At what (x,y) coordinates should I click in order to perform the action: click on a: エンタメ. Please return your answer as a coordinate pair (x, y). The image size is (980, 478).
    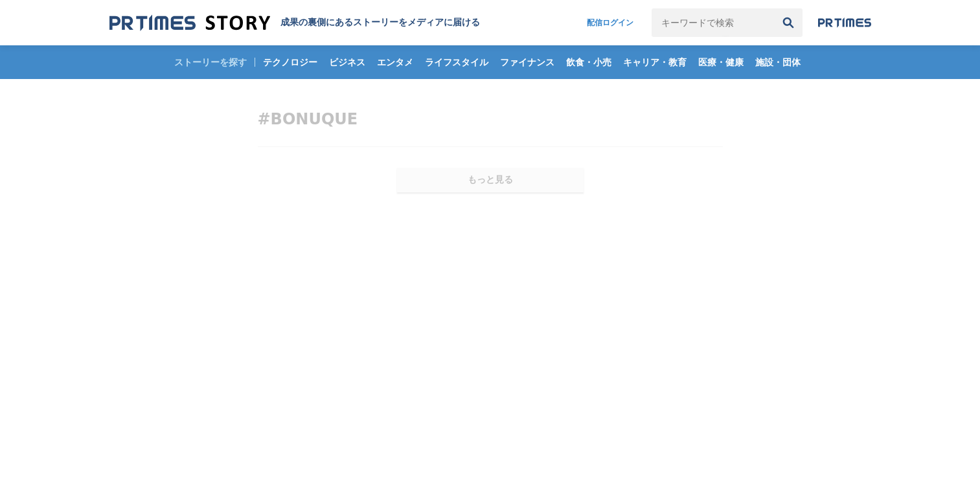
    Looking at the image, I should click on (395, 62).